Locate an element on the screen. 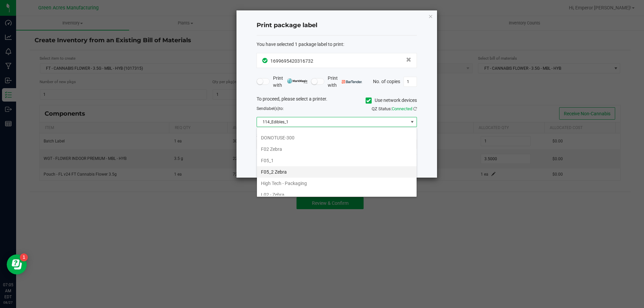 Image resolution: width=644 pixels, height=308 pixels. span: No. of copies is located at coordinates (386, 81).